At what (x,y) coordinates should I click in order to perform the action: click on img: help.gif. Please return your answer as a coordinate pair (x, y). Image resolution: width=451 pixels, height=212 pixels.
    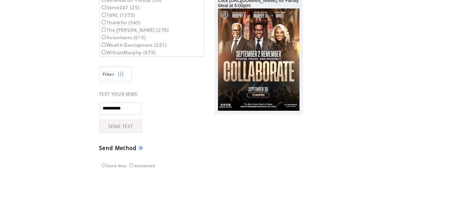
    Looking at the image, I should click on (140, 148).